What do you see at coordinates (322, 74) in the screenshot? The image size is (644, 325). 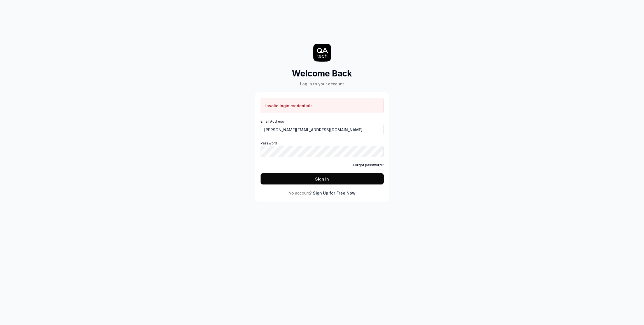 I see `h2: Welcome Back` at bounding box center [322, 74].